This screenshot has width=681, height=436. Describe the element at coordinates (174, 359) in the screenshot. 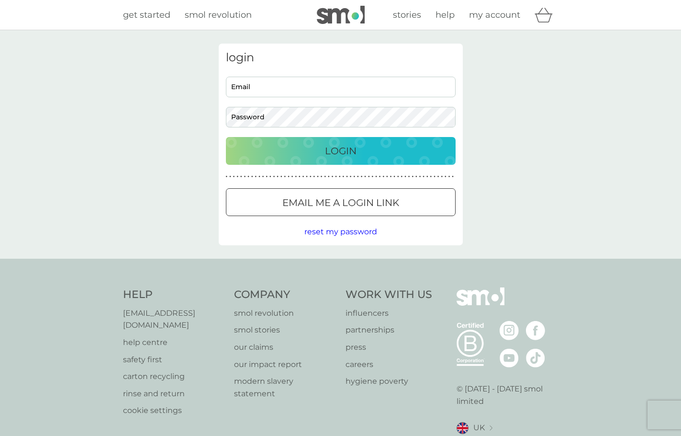

I see `a: safety first` at that location.